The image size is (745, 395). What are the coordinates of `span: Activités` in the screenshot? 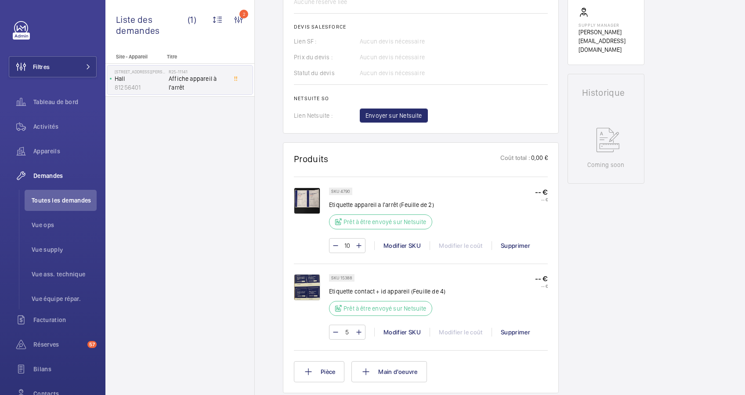 It's located at (65, 127).